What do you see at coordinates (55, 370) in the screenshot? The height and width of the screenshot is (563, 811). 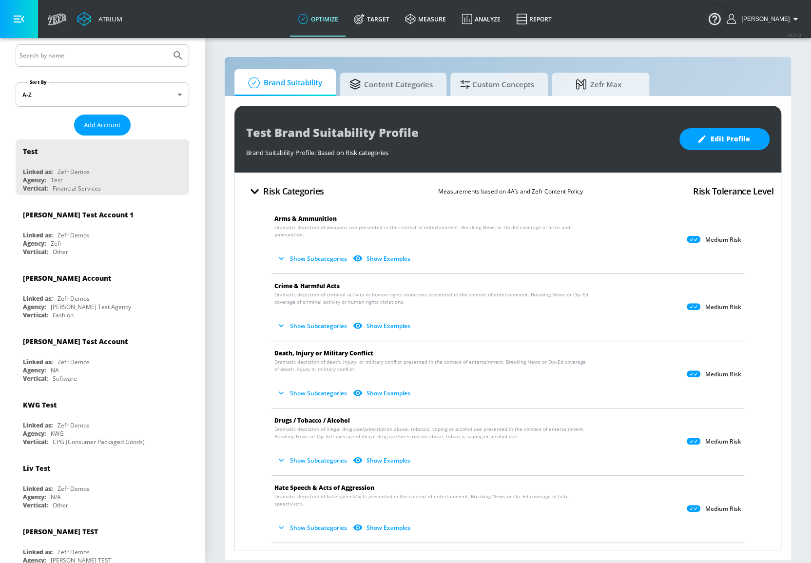 I see `div: NA` at bounding box center [55, 370].